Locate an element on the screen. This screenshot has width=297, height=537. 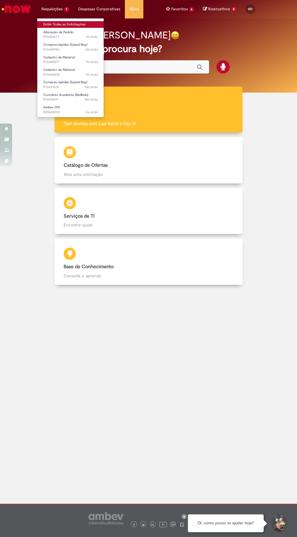
span: Alteração de Pedido is located at coordinates (58, 32).